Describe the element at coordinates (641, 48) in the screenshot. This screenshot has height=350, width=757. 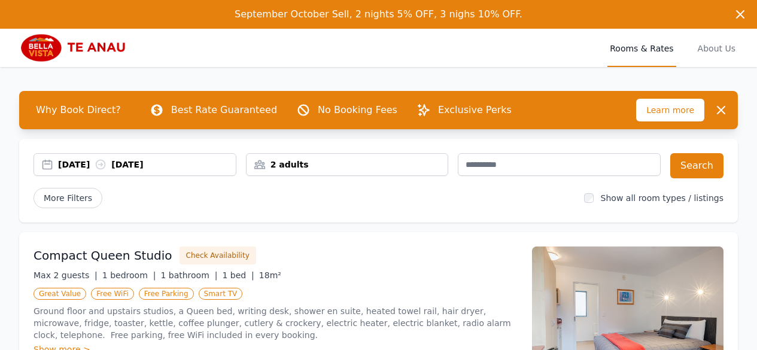
I see `a: Rooms & Rates` at that location.